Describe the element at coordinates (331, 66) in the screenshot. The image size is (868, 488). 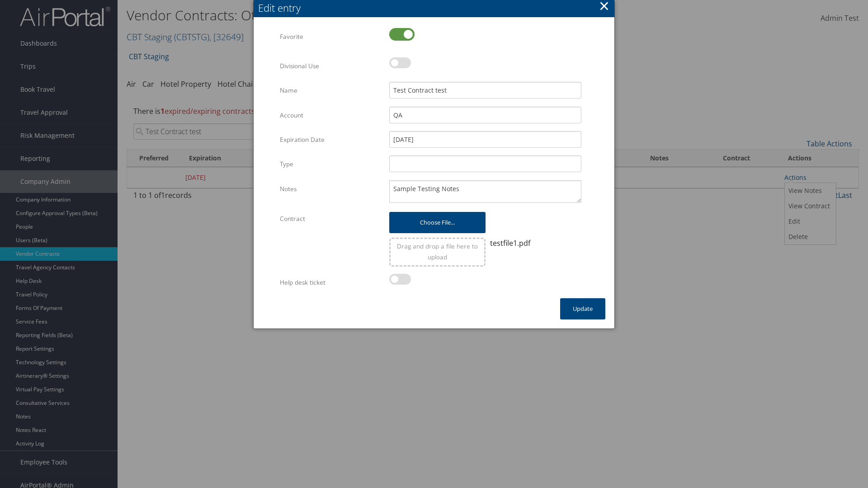
I see `label: Divisional Use` at that location.